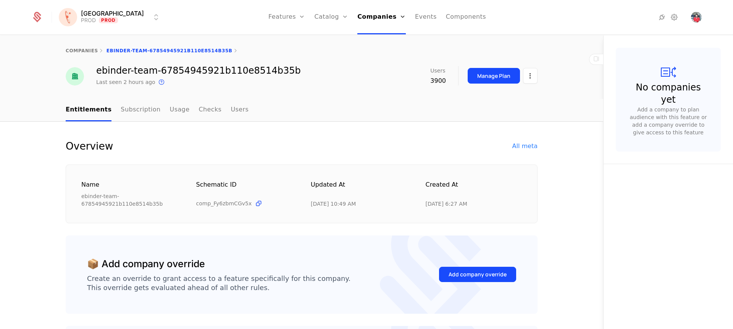 Image resolution: width=733 pixels, height=329 pixels. Describe the element at coordinates (129, 185) in the screenshot. I see `div: Name` at that location.